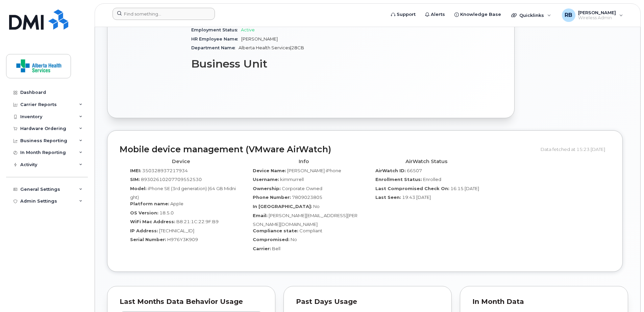  I want to click on span: Enrolled, so click(432, 180).